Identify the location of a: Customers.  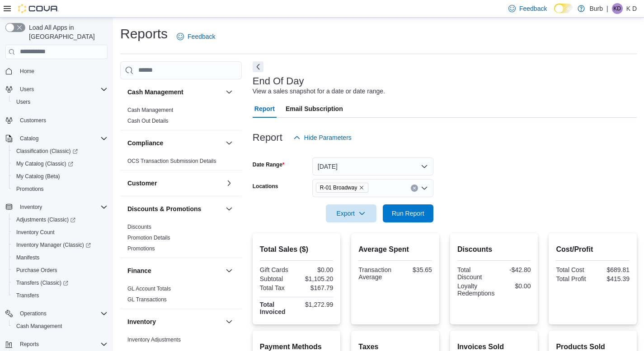
(33, 120).